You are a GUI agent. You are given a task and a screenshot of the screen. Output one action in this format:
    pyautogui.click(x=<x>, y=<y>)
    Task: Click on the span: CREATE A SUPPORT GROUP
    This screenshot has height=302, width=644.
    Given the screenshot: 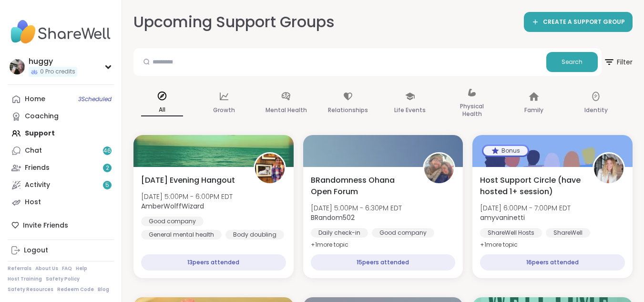 What is the action you would take?
    pyautogui.click(x=584, y=22)
    